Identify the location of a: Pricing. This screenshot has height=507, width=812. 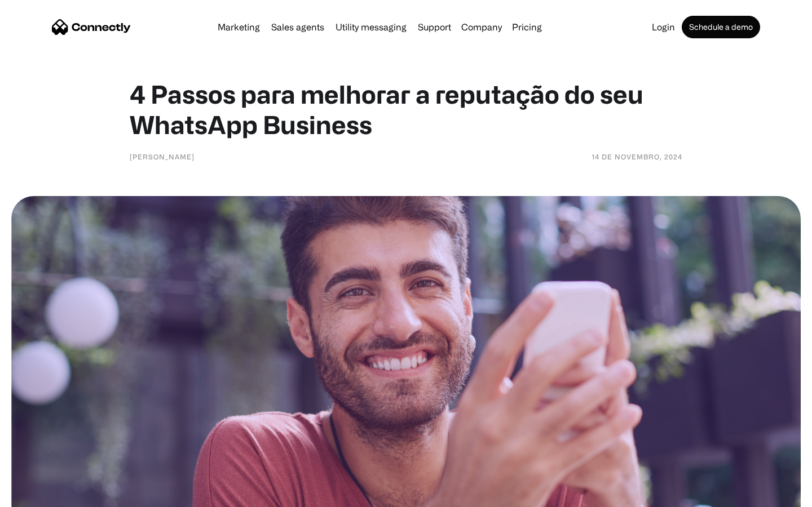
(527, 27).